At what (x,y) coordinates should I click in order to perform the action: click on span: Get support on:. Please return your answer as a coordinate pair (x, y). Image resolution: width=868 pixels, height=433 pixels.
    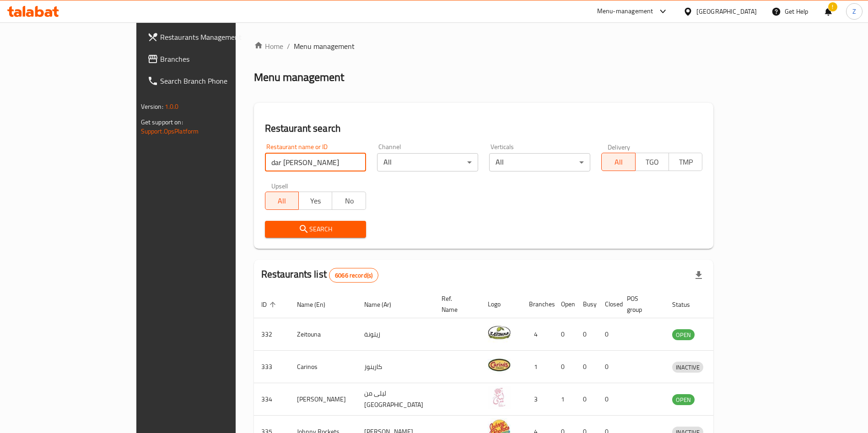
    Looking at the image, I should click on (162, 122).